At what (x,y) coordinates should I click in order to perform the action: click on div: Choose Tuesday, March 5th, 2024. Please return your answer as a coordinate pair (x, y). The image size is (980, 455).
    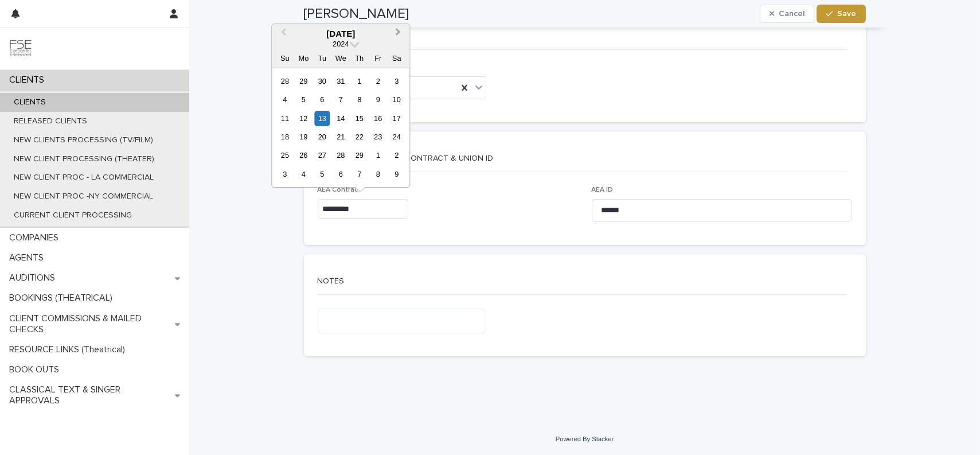
    Looking at the image, I should click on (322, 174).